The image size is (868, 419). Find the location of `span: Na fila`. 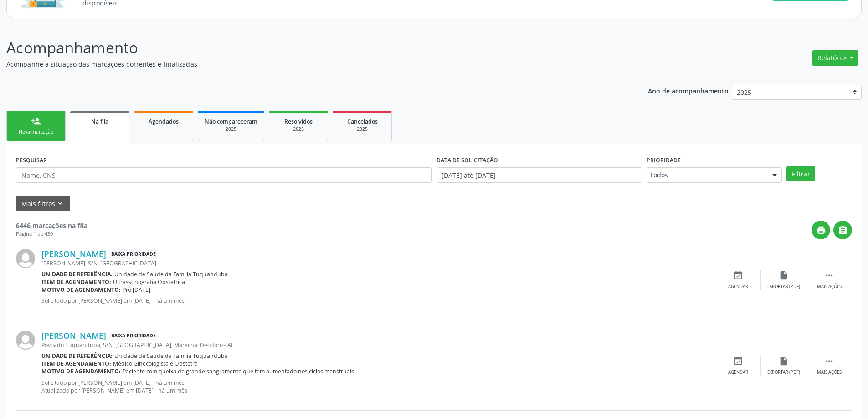

span: Na fila is located at coordinates (100, 121).